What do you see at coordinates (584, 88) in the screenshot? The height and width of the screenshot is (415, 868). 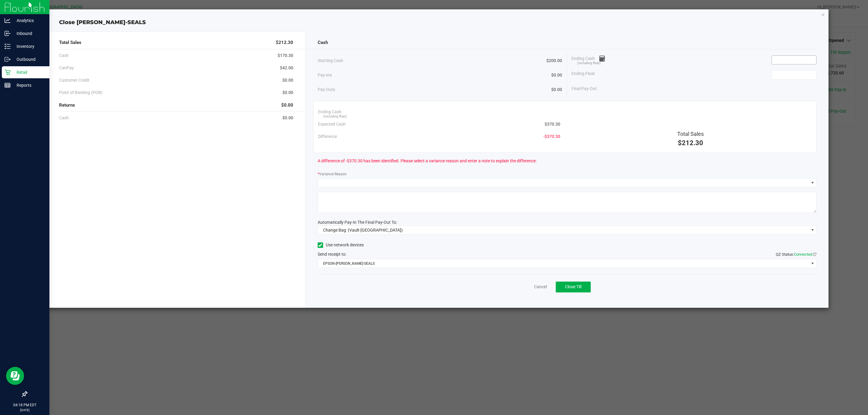 I see `span: Final Pay-Out` at bounding box center [584, 88].